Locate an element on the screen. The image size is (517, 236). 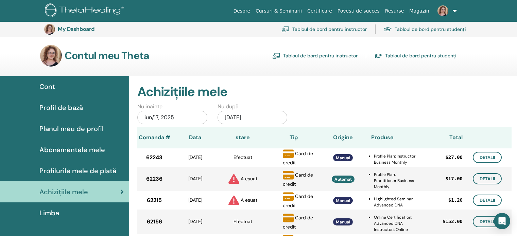
span: 62243 is located at coordinates (154, 158).